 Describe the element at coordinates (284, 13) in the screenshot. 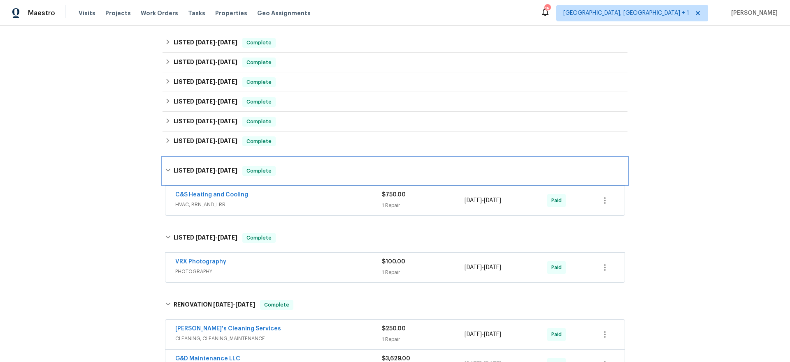

I see `span: Geo Assignments` at that location.